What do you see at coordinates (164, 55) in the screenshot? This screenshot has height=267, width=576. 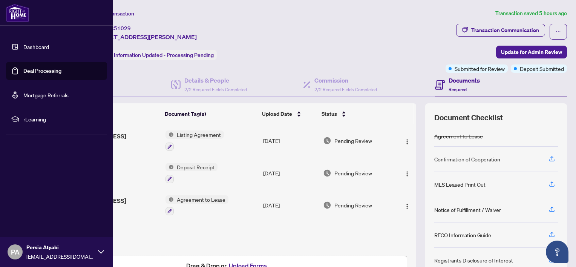 I see `span: Information Updated - Processing Pending` at bounding box center [164, 55].